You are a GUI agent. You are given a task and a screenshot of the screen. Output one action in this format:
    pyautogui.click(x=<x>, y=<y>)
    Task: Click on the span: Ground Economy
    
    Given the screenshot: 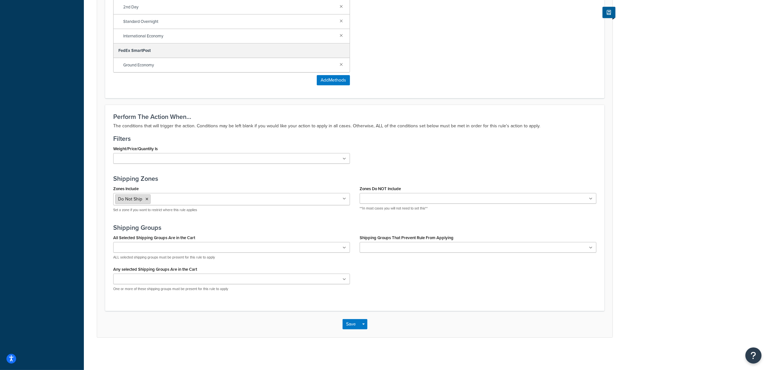 What is the action you would take?
    pyautogui.click(x=229, y=65)
    